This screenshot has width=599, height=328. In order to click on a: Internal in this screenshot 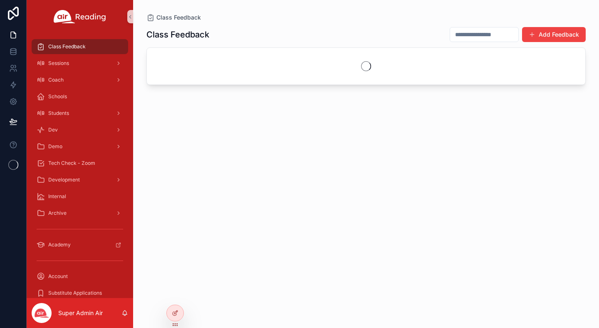, I will do `click(80, 196)`.